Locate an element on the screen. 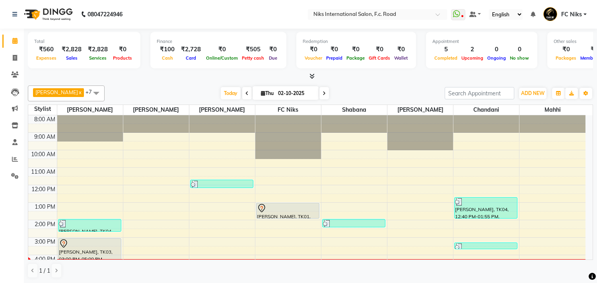 The height and width of the screenshot is (283, 597). span: Mahhi is located at coordinates (553, 110).